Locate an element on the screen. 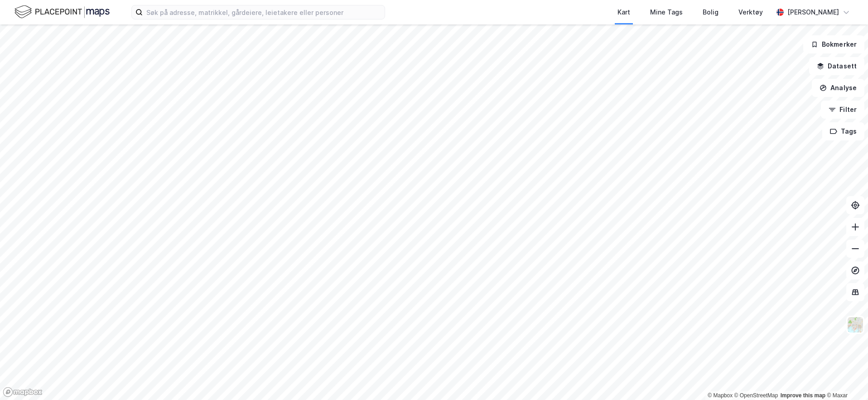  button: Tags is located at coordinates (843, 131).